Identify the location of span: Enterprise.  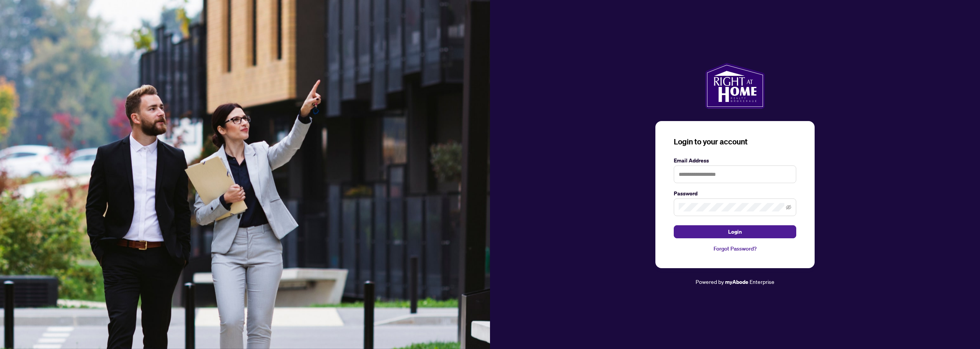
(762, 282).